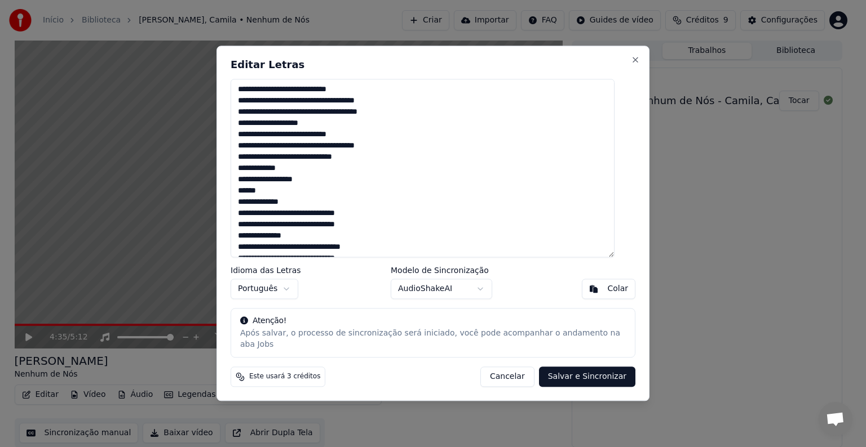 Image resolution: width=866 pixels, height=447 pixels. Describe the element at coordinates (441, 271) in the screenshot. I see `label: Modelo de Sincronização` at that location.